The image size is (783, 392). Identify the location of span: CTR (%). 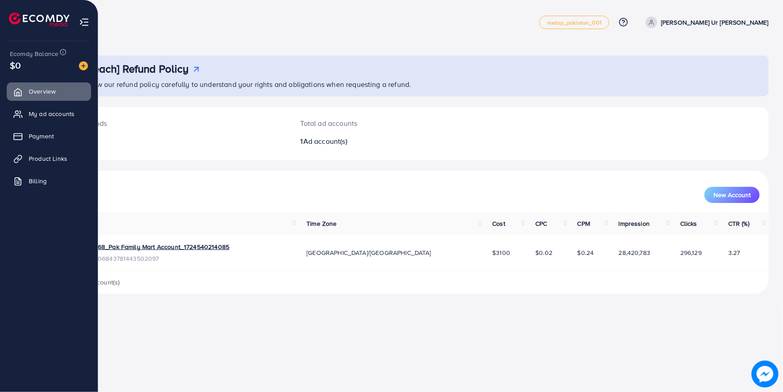
(738, 224).